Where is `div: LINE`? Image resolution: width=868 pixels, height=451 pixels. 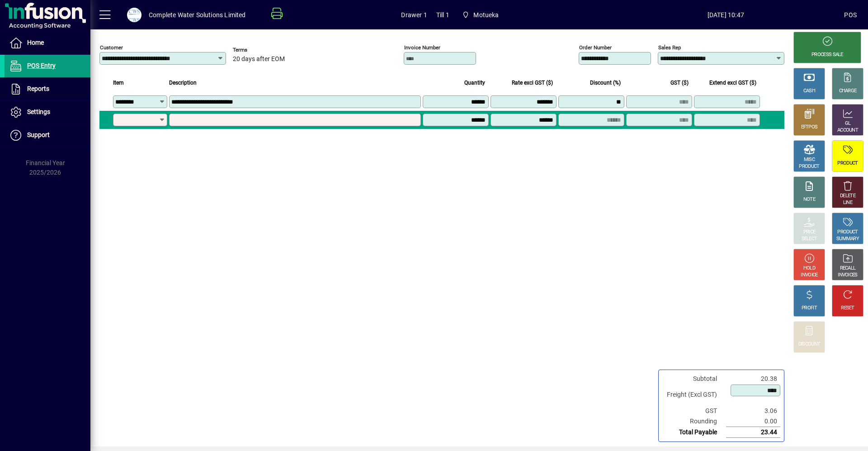 div: LINE is located at coordinates (848, 203).